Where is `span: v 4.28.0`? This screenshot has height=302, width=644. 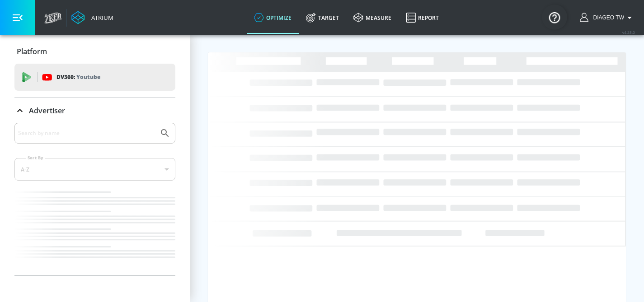 span: v 4.28.0 is located at coordinates (629, 32).